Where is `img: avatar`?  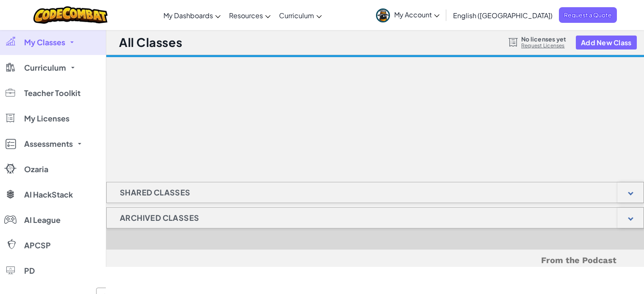 img: avatar is located at coordinates (383, 15).